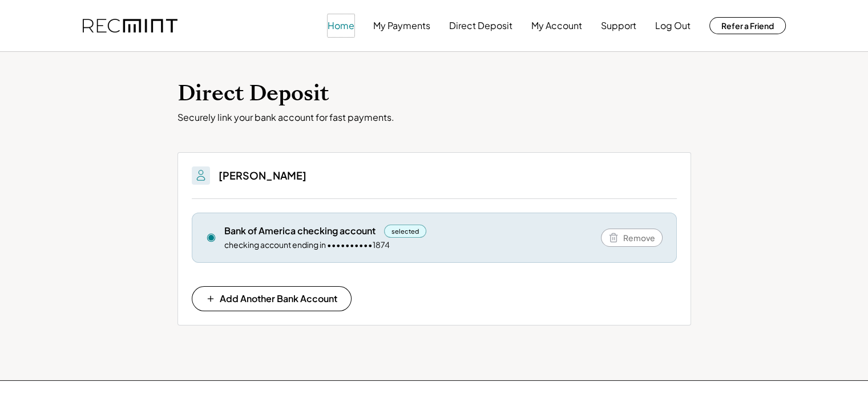 The width and height of the screenshot is (868, 407). Describe the element at coordinates (201, 176) in the screenshot. I see `img: People.svg` at that location.